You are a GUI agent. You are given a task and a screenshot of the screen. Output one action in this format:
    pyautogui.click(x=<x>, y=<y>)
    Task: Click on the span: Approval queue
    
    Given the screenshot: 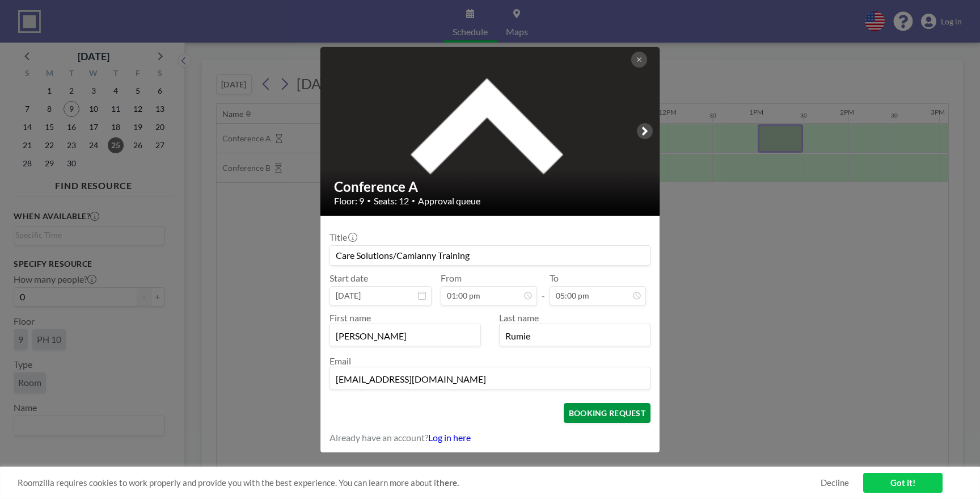 What is the action you would take?
    pyautogui.click(x=449, y=201)
    